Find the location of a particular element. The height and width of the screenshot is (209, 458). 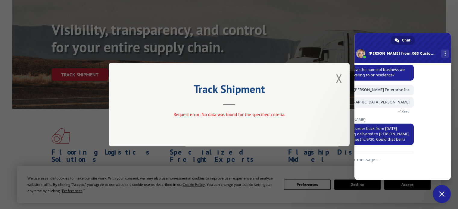

span: May I have the name of business we are delivering to or residence? is located at coordinates (373, 72).